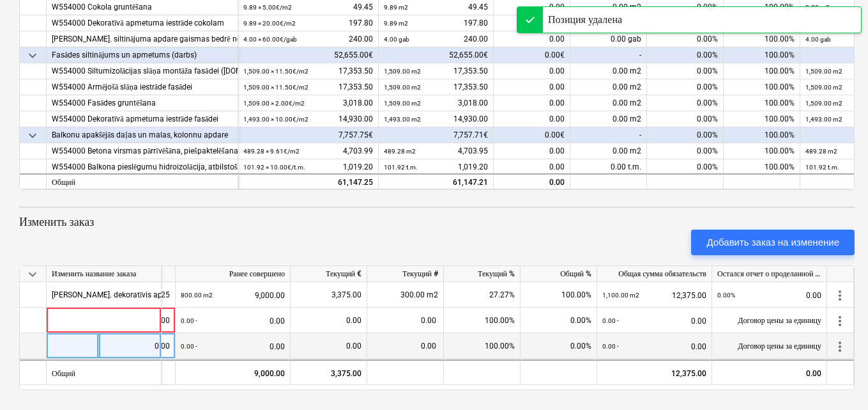  I want to click on div: 7,757.71€, so click(437, 135).